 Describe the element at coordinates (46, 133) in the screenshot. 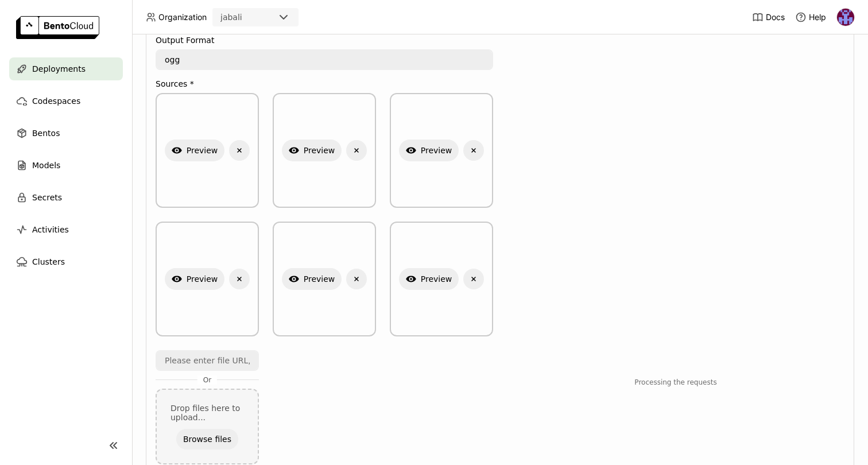

I see `span: Bentos` at that location.